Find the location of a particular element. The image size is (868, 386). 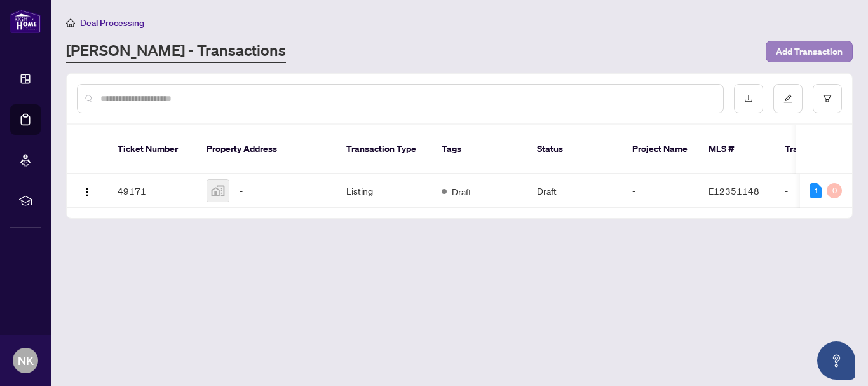

span: Add Transaction is located at coordinates (808, 52).